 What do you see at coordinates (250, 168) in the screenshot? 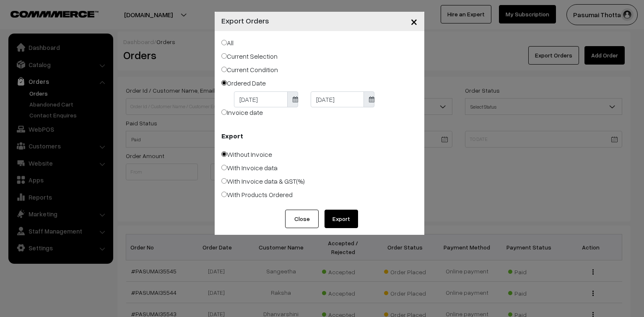
I see `label: With Invoice data` at bounding box center [250, 168].